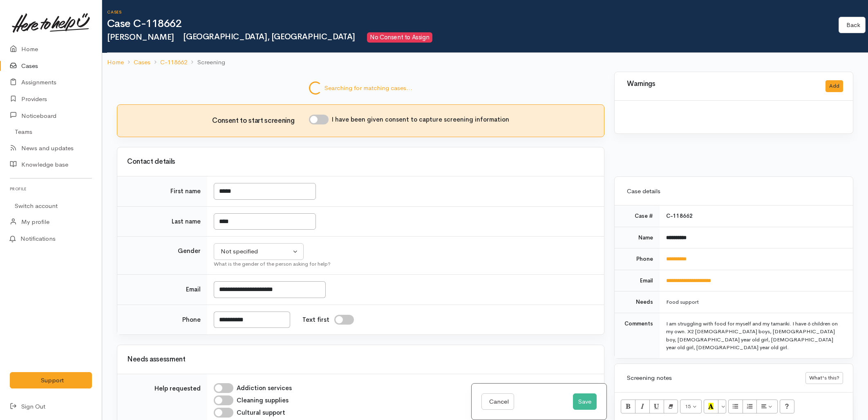 This screenshot has height=420, width=868. I want to click on nav: breadcrumb, so click(485, 62).